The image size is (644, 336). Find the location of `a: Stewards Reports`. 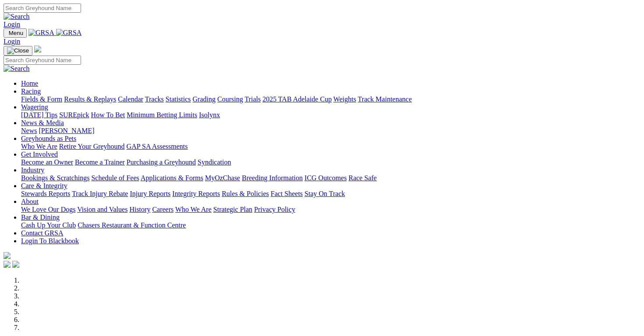

a: Stewards Reports is located at coordinates (45, 193).